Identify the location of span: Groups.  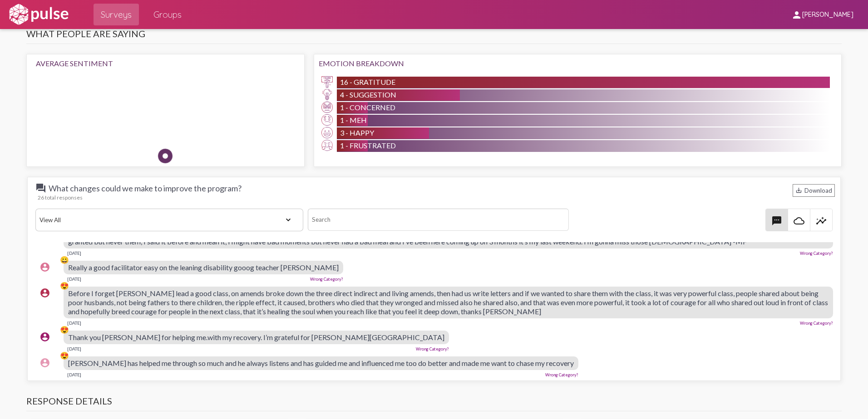
(167, 14).